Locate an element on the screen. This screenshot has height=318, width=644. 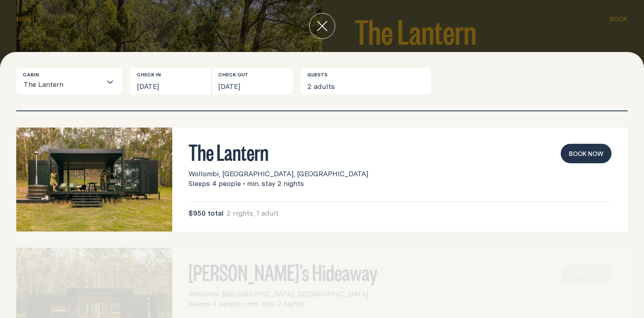
div: Search for option is located at coordinates (69, 81).